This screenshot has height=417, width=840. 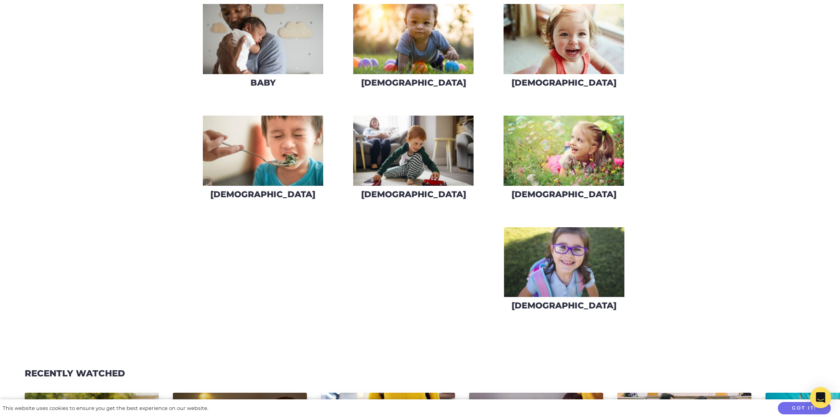 What do you see at coordinates (263, 82) in the screenshot?
I see `h3: Baby` at bounding box center [263, 82].